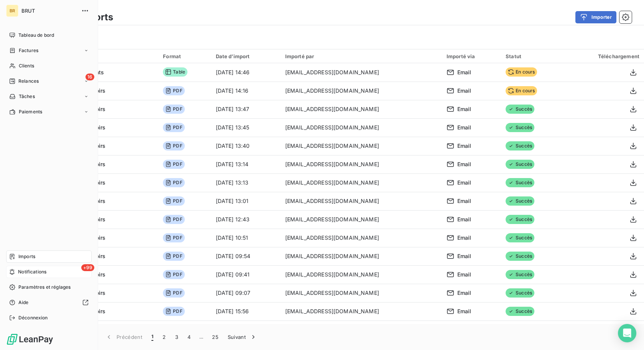  Describe the element at coordinates (533, 56) in the screenshot. I see `div: Statut` at that location.